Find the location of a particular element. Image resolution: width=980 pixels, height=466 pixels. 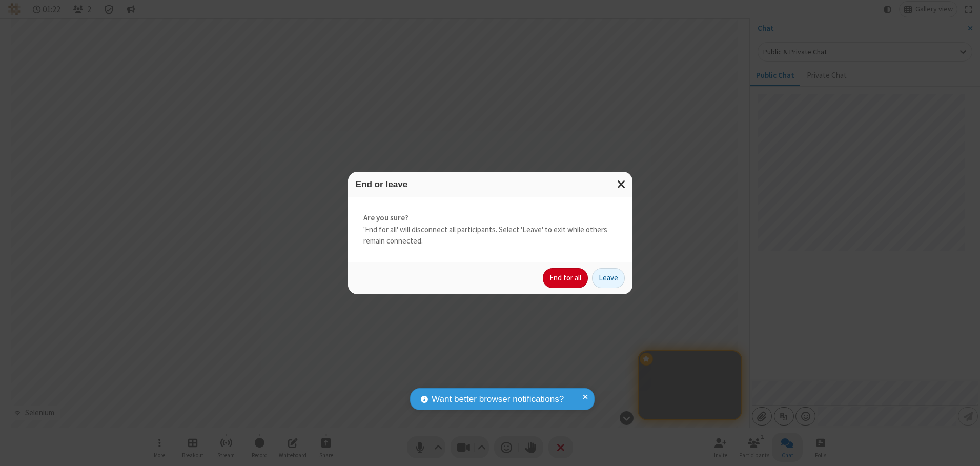

button: Leave is located at coordinates (608, 279).